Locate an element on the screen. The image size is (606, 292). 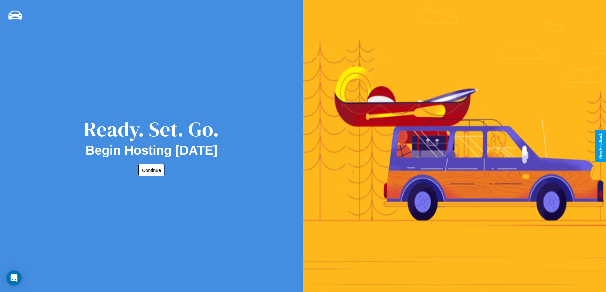
div: Give Feedback is located at coordinates (600, 146).